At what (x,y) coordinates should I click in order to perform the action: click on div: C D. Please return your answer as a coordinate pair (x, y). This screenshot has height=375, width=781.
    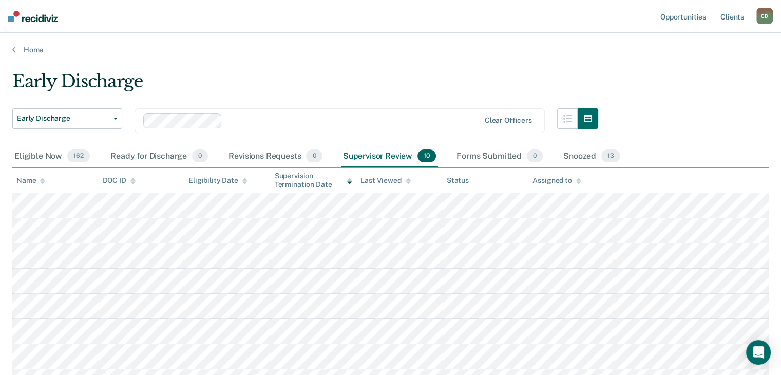
    Looking at the image, I should click on (764, 16).